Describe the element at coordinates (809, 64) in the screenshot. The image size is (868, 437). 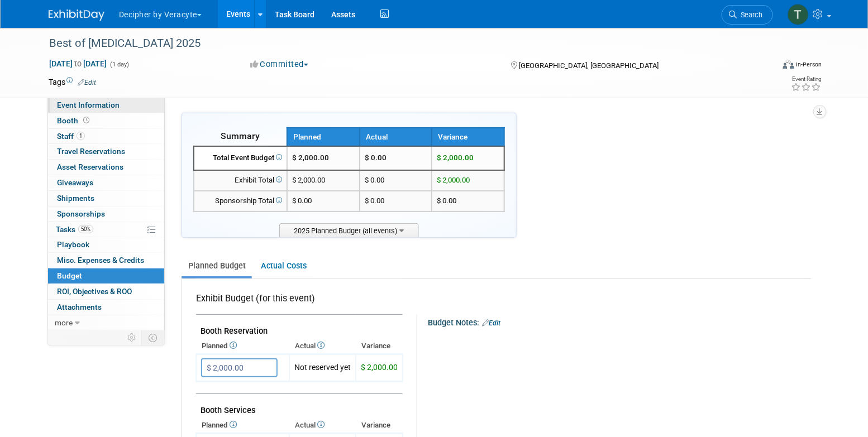
I see `div: In-Person` at that location.